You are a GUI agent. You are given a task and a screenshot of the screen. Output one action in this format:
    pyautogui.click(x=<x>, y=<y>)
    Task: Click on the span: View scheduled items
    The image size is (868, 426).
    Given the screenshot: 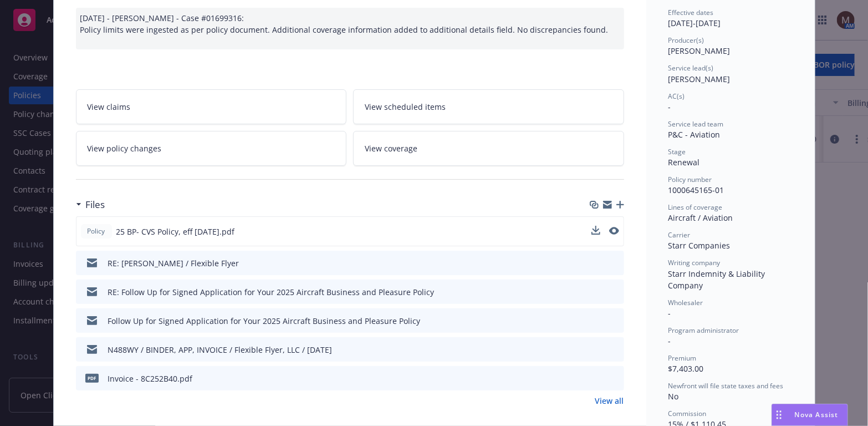 What is the action you would take?
    pyautogui.click(x=405, y=106)
    